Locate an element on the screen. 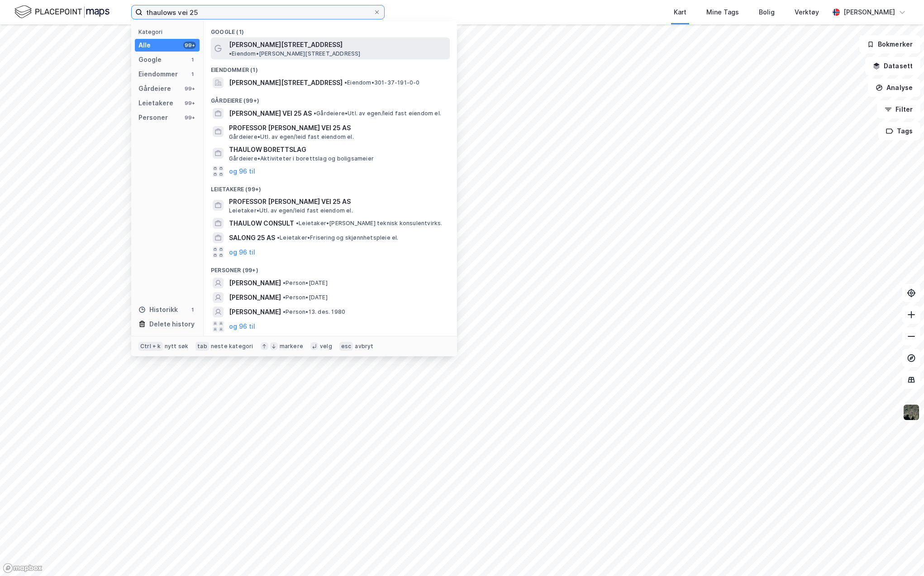 Image resolution: width=924 pixels, height=576 pixels. div: Google is located at coordinates (150, 60).